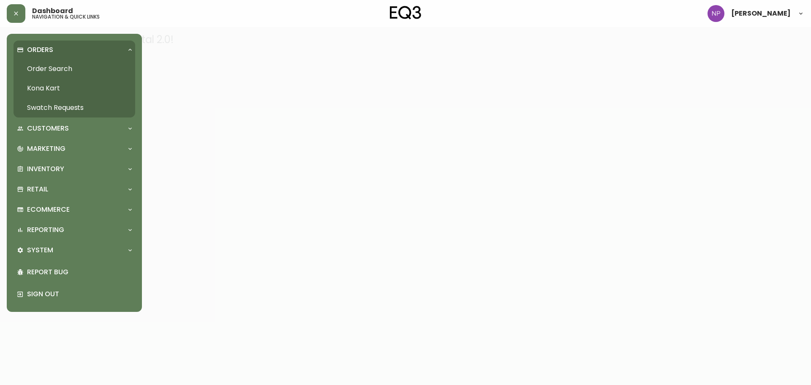 Image resolution: width=811 pixels, height=385 pixels. I want to click on div: Retail, so click(74, 189).